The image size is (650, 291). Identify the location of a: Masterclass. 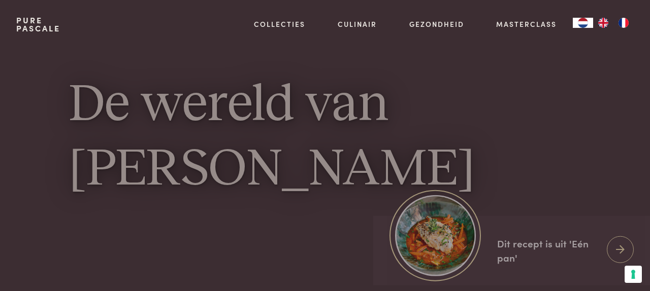
(526, 24).